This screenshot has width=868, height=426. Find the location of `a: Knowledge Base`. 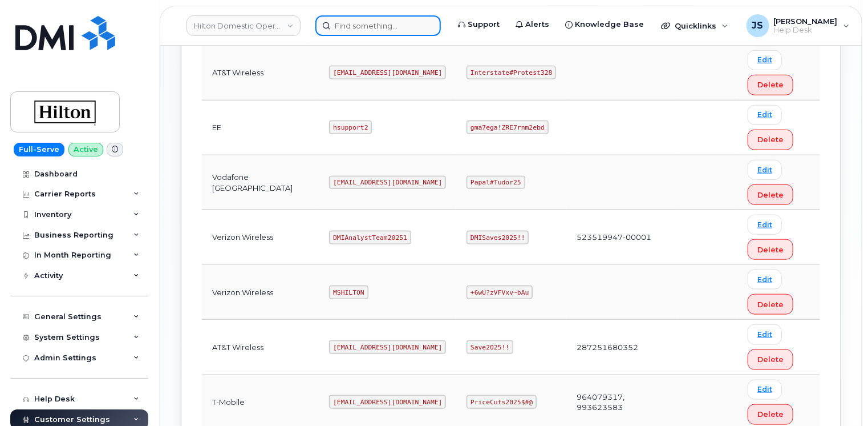

a: Knowledge Base is located at coordinates (605, 24).